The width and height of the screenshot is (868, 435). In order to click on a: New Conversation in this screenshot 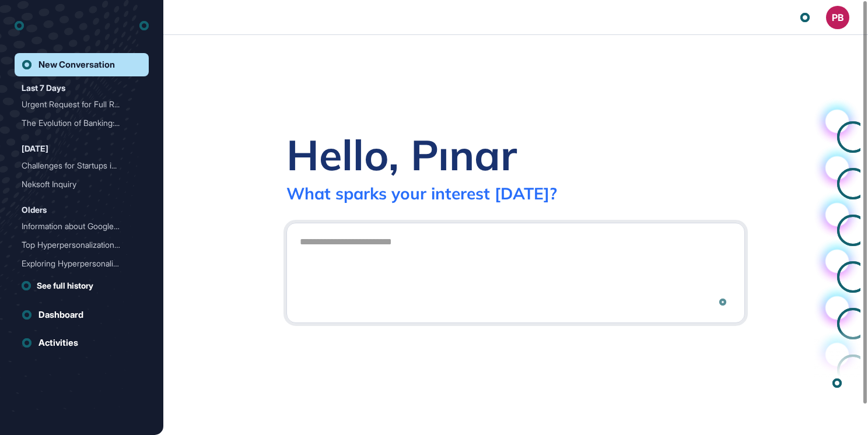, I will do `click(82, 65)`.